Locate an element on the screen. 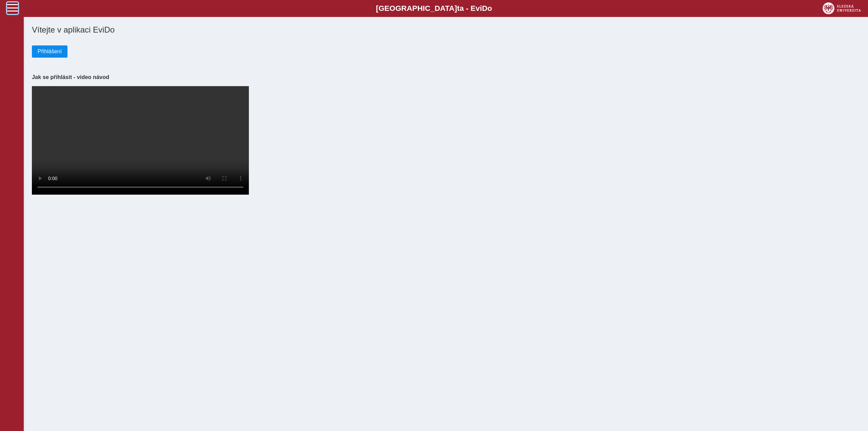  span: t is located at coordinates (458, 8).